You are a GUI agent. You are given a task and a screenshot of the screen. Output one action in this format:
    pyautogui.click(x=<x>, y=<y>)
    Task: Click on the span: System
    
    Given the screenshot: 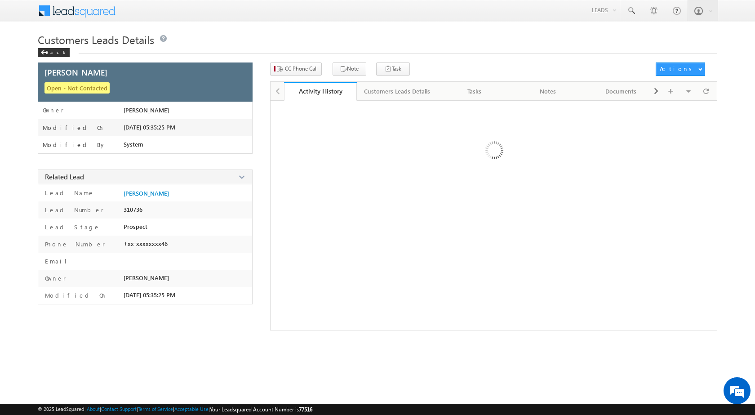 What is the action you would take?
    pyautogui.click(x=133, y=144)
    